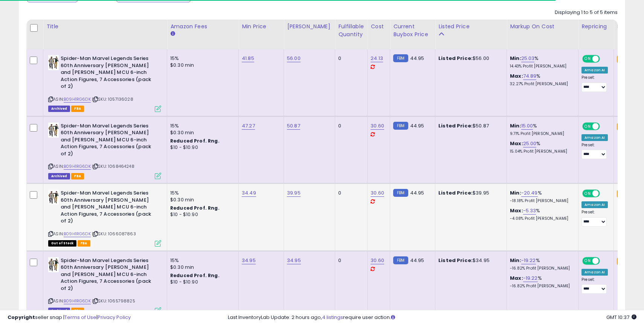  I want to click on a: 30.60, so click(377, 193).